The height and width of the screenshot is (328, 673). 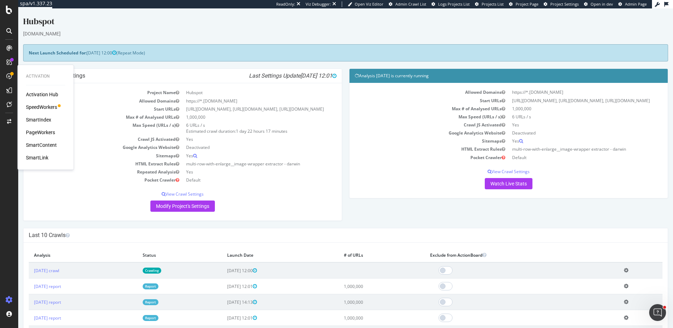 What do you see at coordinates (328, 14) in the screenshot?
I see `div: Hubspot` at bounding box center [328, 14].